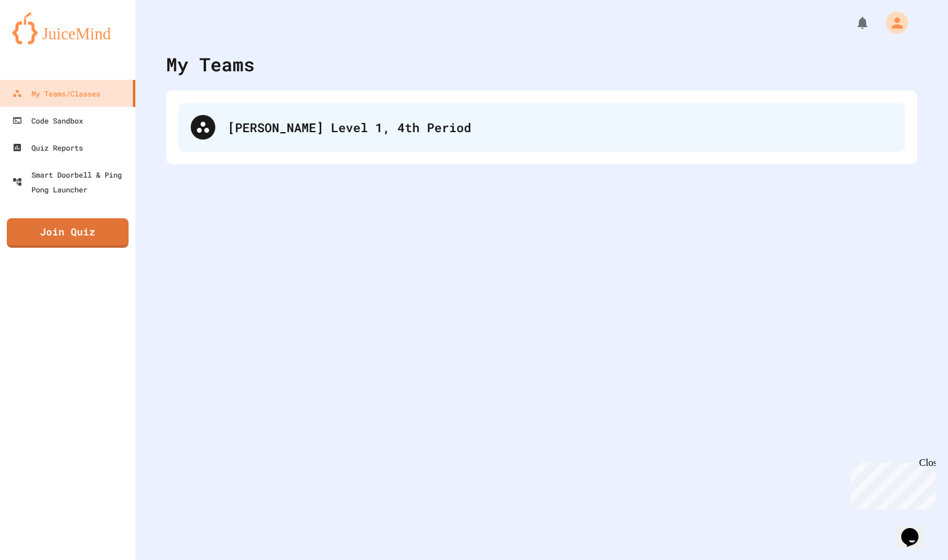 The height and width of the screenshot is (560, 948). I want to click on div: My Teams, so click(210, 64).